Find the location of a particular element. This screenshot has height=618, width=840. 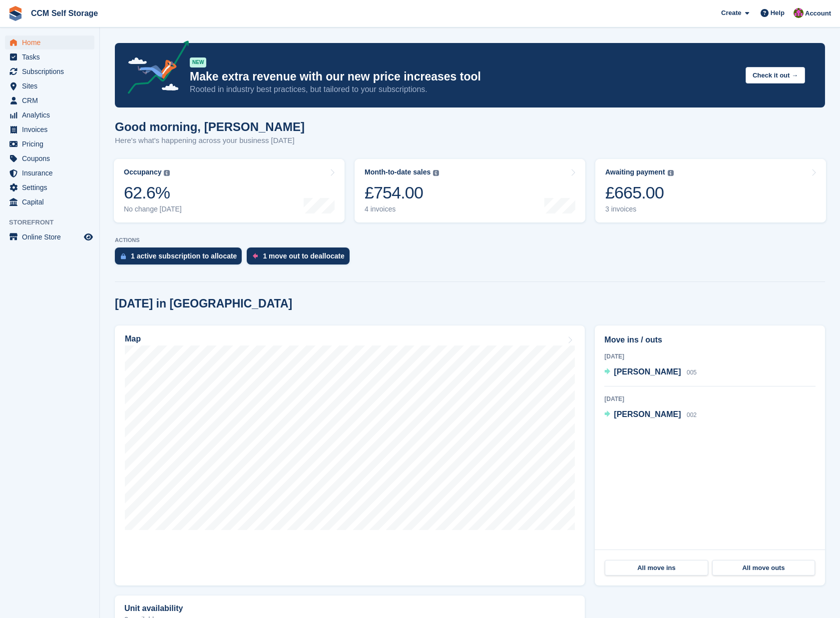

span: Sites is located at coordinates (52, 86).